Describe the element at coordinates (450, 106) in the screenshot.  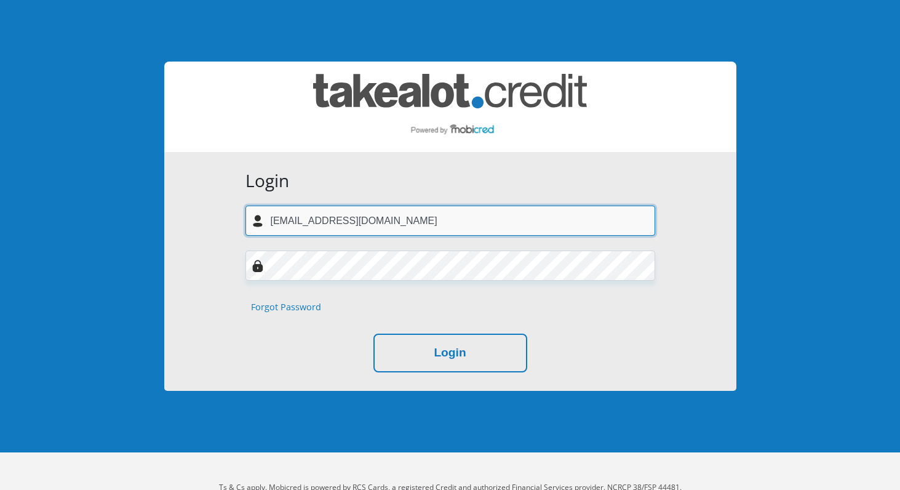
I see `img: takealot_credit logo` at that location.